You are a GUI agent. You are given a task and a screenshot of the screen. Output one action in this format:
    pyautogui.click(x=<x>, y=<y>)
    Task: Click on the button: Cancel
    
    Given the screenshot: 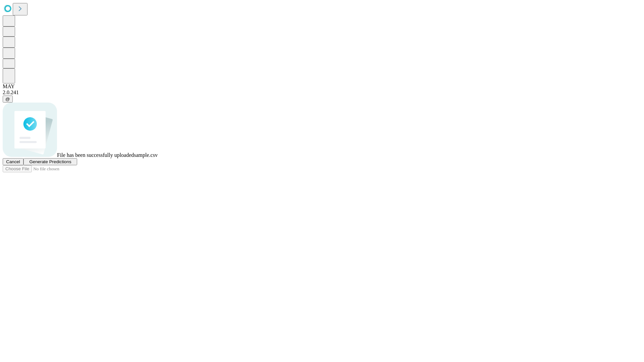 What is the action you would take?
    pyautogui.click(x=13, y=162)
    